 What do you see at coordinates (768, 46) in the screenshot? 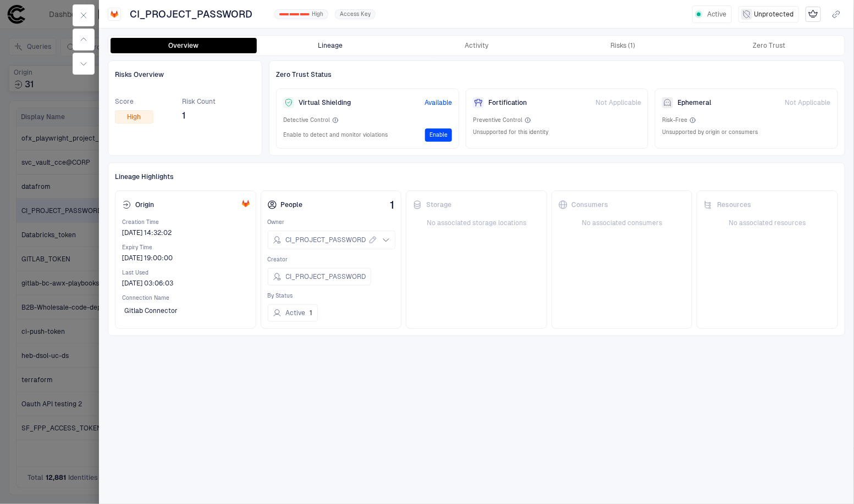
I see `div: Zero Trust` at bounding box center [768, 46].